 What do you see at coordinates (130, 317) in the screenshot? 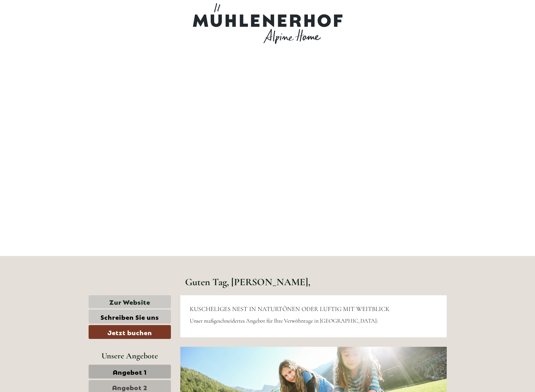
I see `a: Schreiben Sie uns` at bounding box center [130, 317].